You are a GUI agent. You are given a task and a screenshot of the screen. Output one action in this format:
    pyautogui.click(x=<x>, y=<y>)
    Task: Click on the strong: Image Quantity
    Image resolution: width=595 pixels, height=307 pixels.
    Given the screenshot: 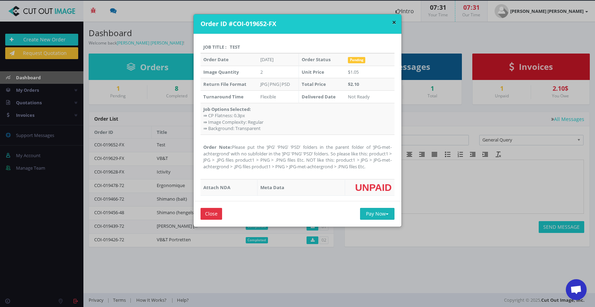 What is the action you would take?
    pyautogui.click(x=221, y=72)
    